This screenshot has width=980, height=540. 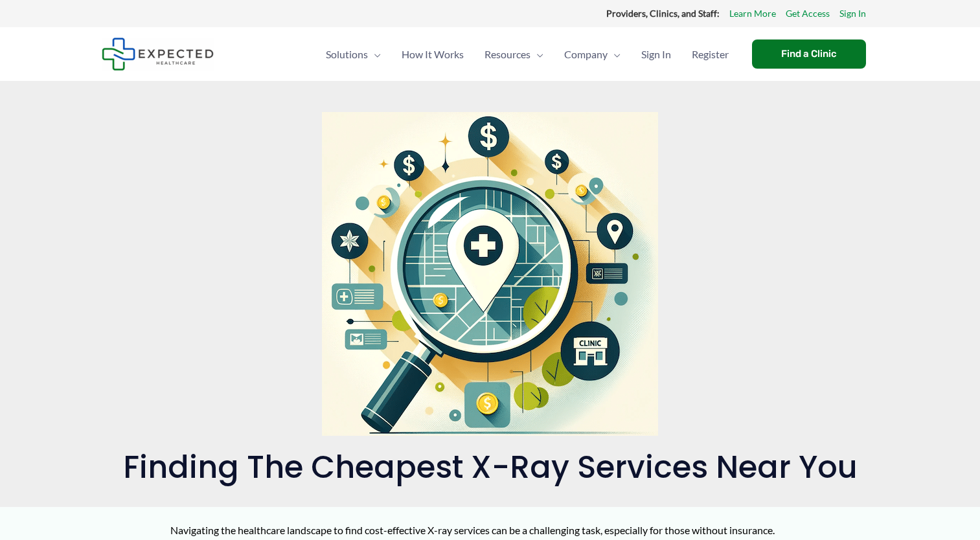 I want to click on span: How It Works, so click(x=433, y=55).